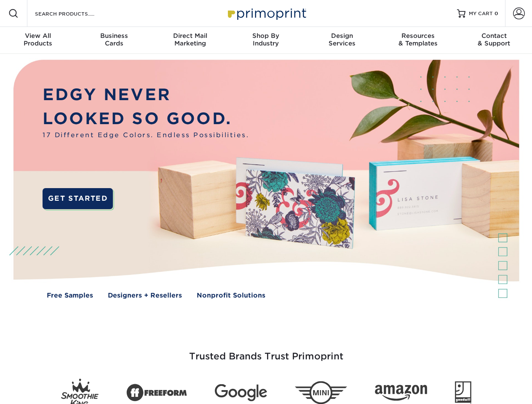 The width and height of the screenshot is (532, 404). I want to click on div: Marketing, so click(190, 40).